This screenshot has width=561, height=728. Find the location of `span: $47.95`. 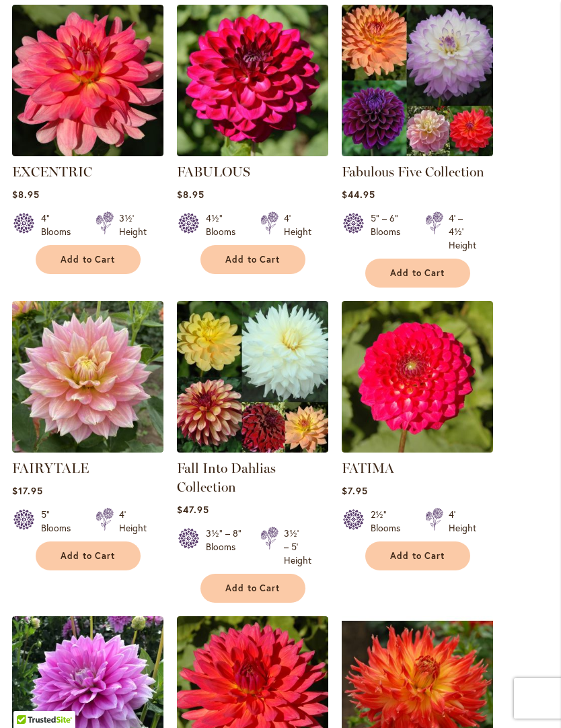

span: $47.95 is located at coordinates (193, 509).